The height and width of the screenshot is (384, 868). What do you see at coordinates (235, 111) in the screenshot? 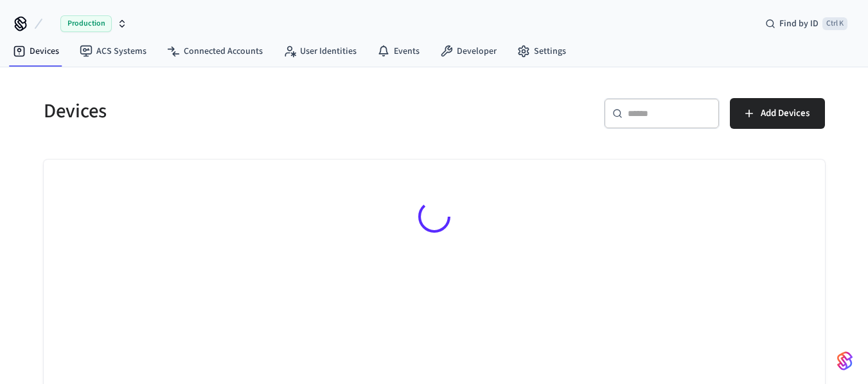
I see `h5: Devices` at bounding box center [235, 111].